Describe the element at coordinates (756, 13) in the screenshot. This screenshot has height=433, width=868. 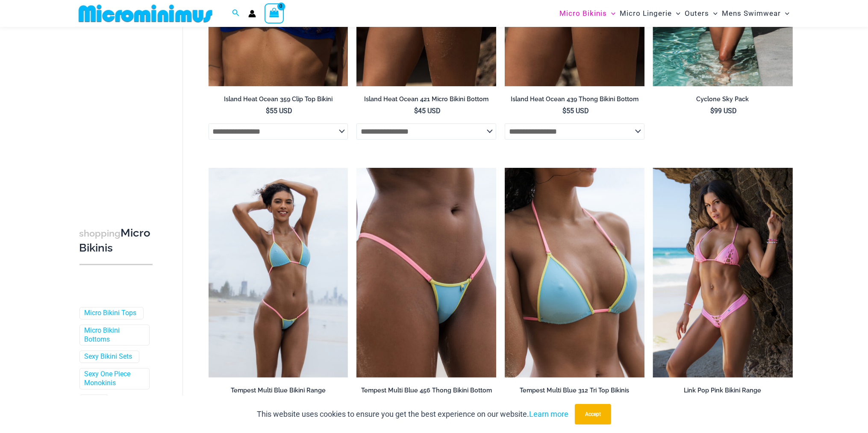
I see `a: Mens SwimwearMenu ToggleMenu Toggle` at that location.